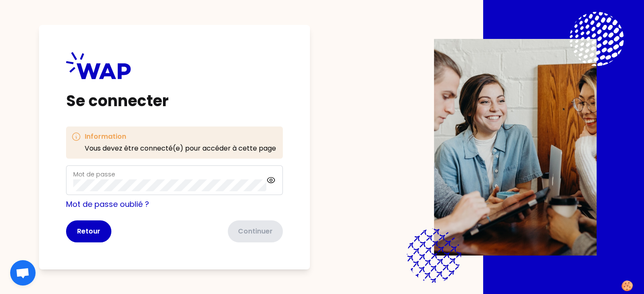  What do you see at coordinates (181, 137) in the screenshot?
I see `h3: Information` at bounding box center [181, 137].